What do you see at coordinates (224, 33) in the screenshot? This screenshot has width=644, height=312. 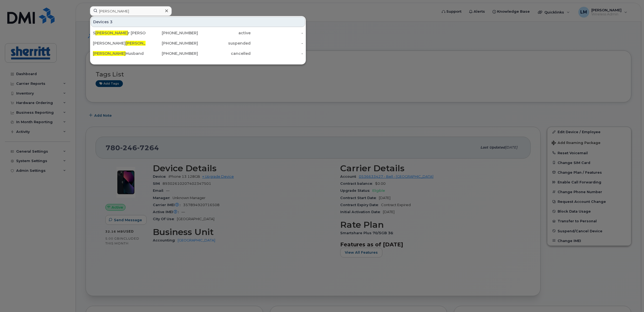 I see `div: active` at bounding box center [224, 33].